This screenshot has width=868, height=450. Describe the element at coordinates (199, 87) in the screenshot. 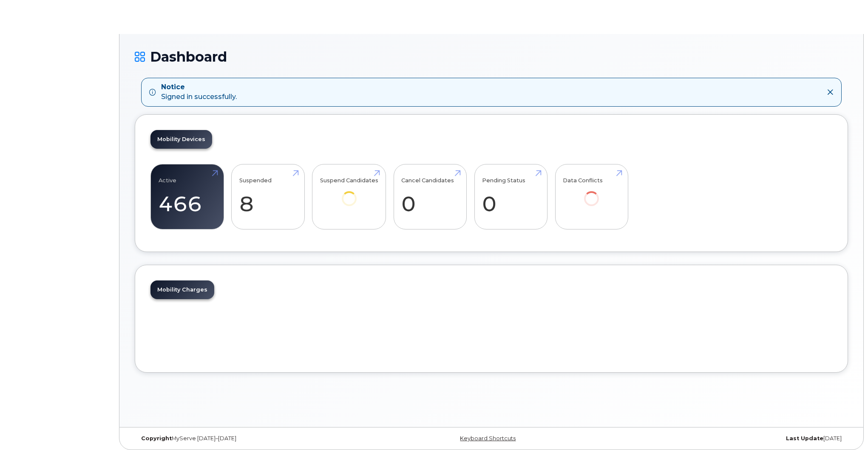

I see `strong: Notice` at that location.